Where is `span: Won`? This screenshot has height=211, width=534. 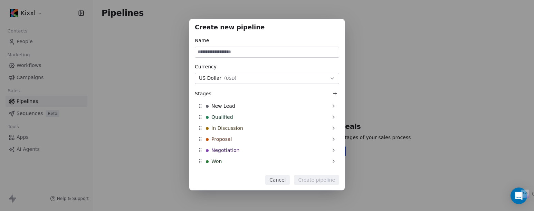 span: Won is located at coordinates (217, 161).